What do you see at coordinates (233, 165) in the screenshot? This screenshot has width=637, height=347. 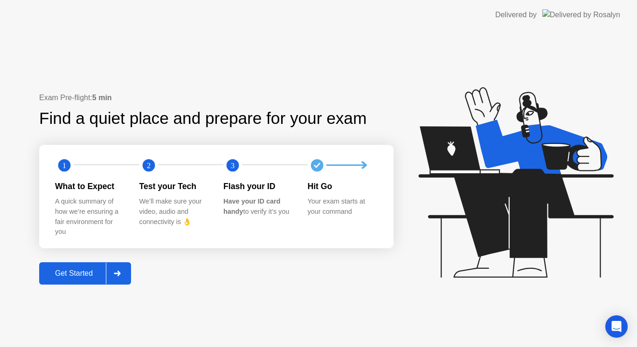 I see `text: 3` at bounding box center [233, 165].